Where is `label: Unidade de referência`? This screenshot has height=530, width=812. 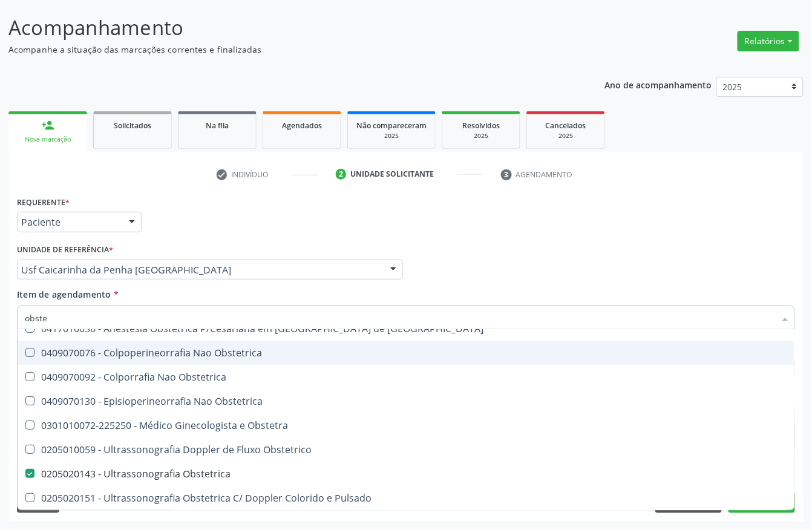 label: Unidade de referência is located at coordinates (65, 250).